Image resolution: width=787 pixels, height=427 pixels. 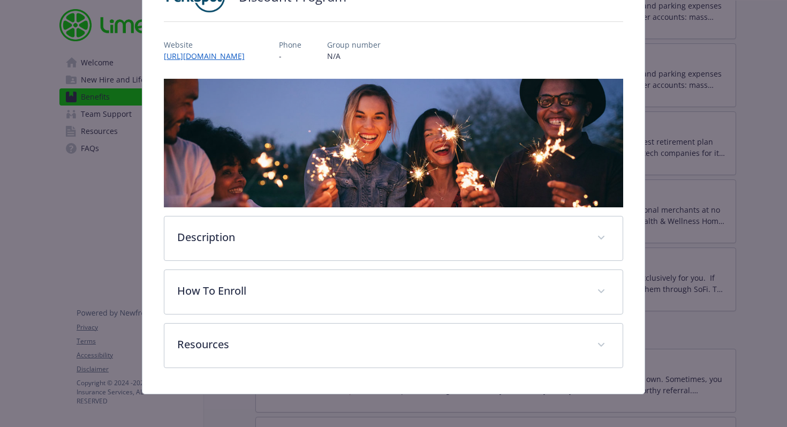 What do you see at coordinates (354, 44) in the screenshot?
I see `p: Group number` at bounding box center [354, 44].